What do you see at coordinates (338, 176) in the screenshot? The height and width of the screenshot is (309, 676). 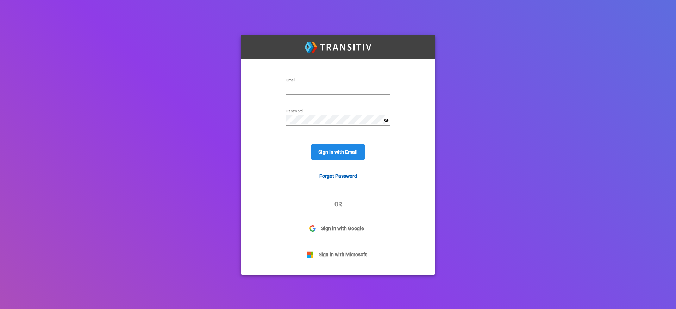 I see `a: Forgot Password` at bounding box center [338, 176].